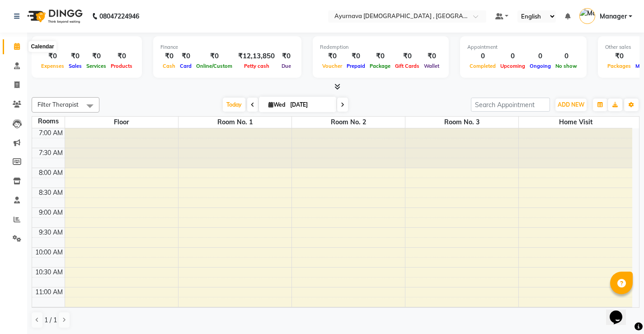 The width and height of the screenshot is (644, 334). Describe the element at coordinates (587, 16) in the screenshot. I see `img: Manager` at that location.